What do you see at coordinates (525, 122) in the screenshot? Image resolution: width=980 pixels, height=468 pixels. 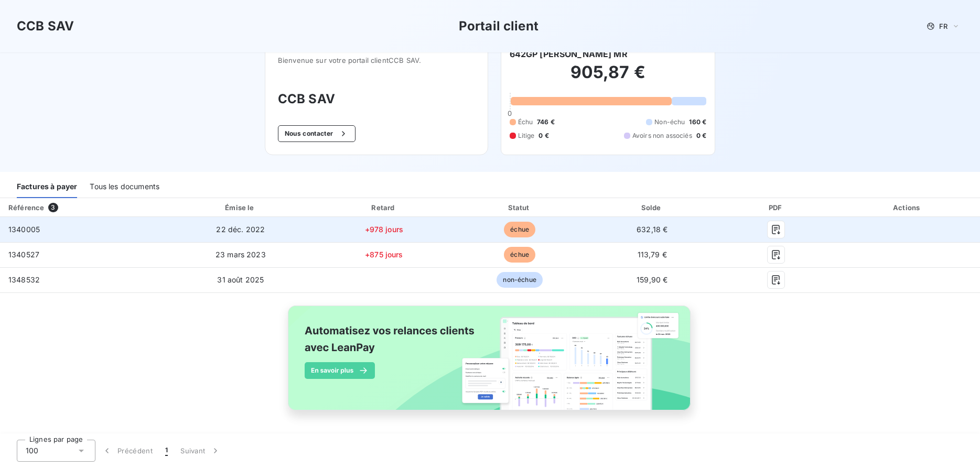 I see `span: Échu` at bounding box center [525, 122].